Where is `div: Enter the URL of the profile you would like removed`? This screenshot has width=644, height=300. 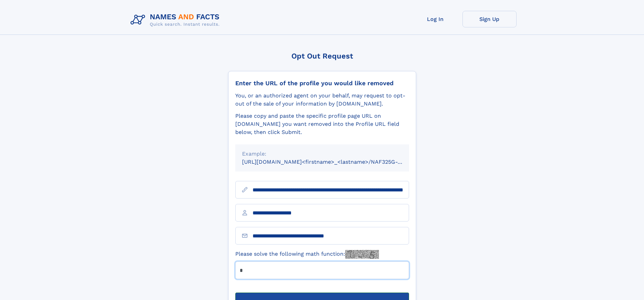 div: Enter the URL of the profile you would like removed is located at coordinates (322, 83).